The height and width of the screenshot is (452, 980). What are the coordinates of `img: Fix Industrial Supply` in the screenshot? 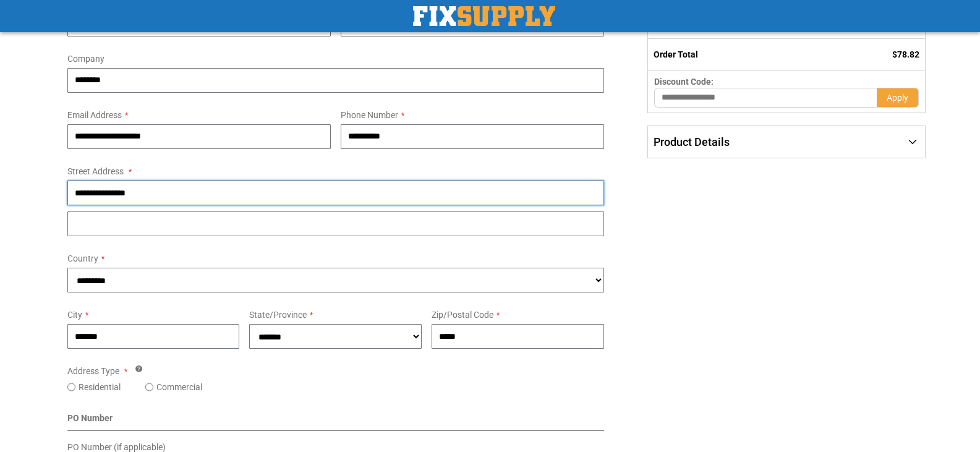 It's located at (484, 16).